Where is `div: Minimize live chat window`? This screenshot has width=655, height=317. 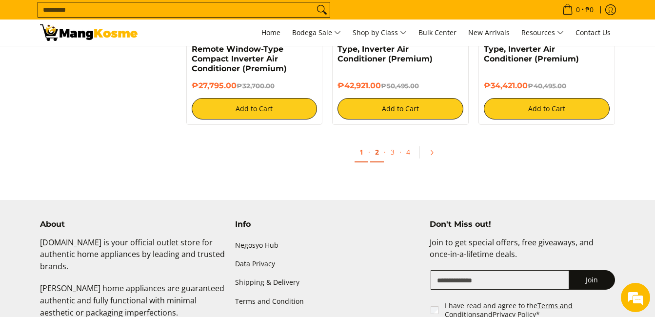 div: Minimize live chat window is located at coordinates (172, 17).